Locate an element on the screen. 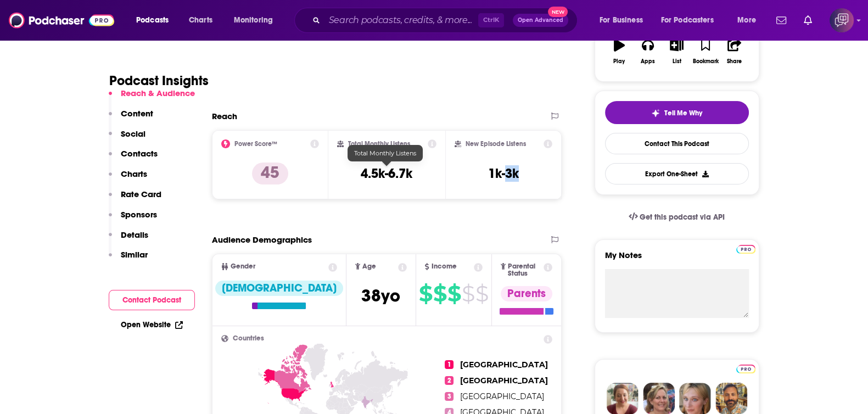 The width and height of the screenshot is (868, 414). button: Export One-Sheet is located at coordinates (677, 173).